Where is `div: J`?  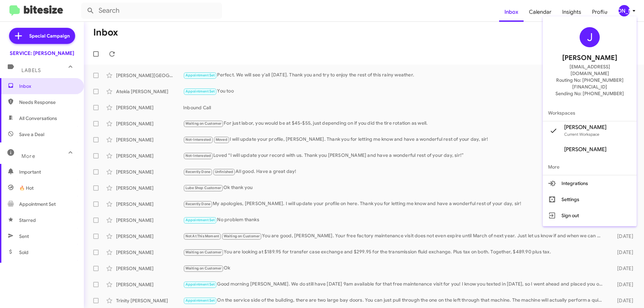
div: J is located at coordinates (589, 37).